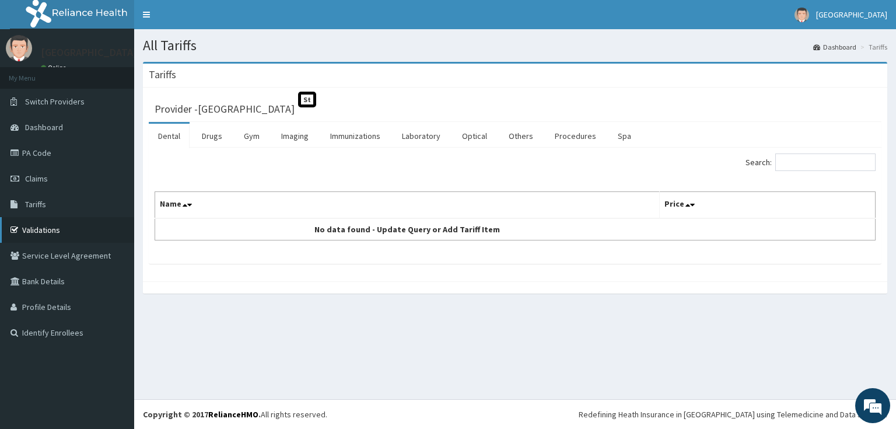 Image resolution: width=896 pixels, height=429 pixels. I want to click on a: RelianceHMO, so click(233, 414).